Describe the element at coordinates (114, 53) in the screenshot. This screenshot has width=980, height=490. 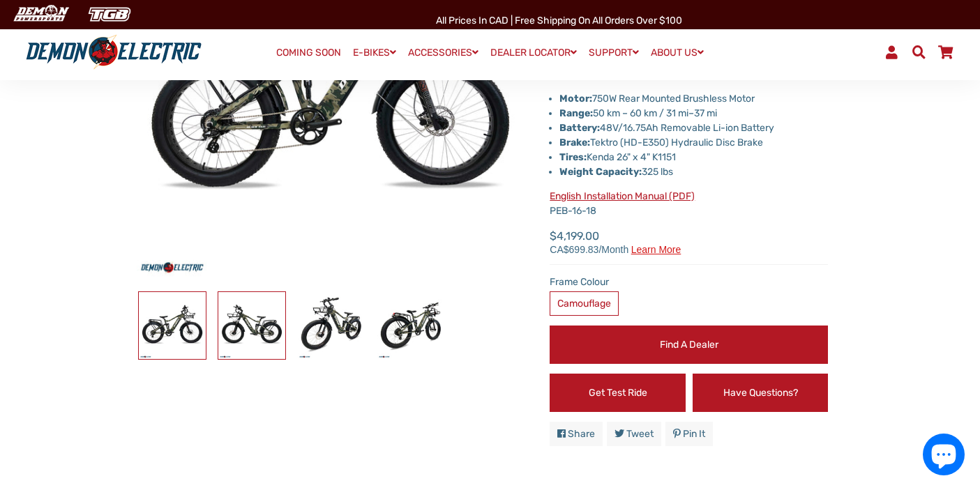
I see `img: Demon Electric logo` at that location.